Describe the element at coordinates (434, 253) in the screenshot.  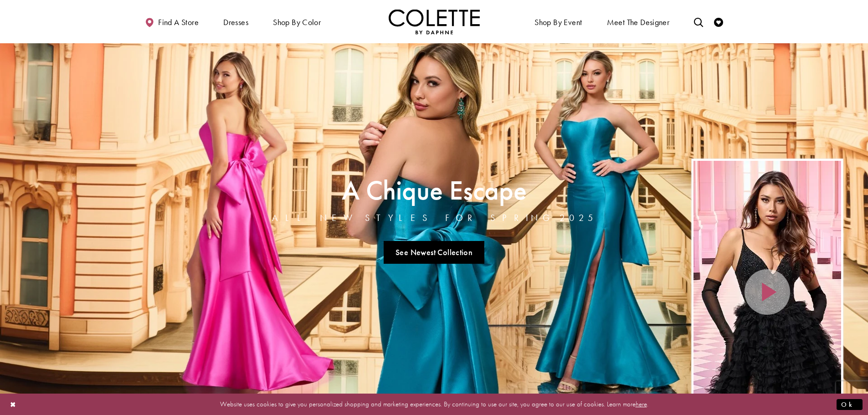
I see `a: See Newest Collection A Chique Escape All New Styles For Spring 2025` at that location.